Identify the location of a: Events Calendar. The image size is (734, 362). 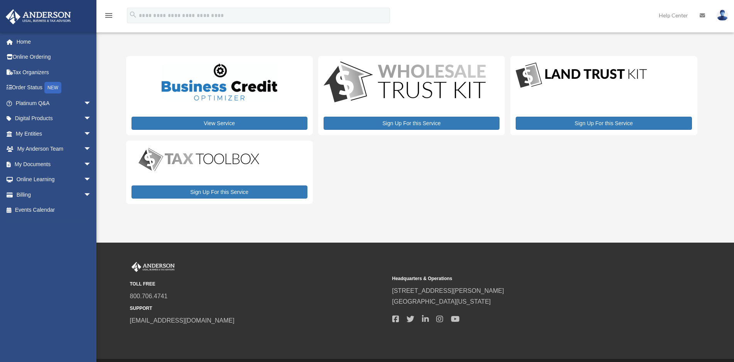
(54, 210).